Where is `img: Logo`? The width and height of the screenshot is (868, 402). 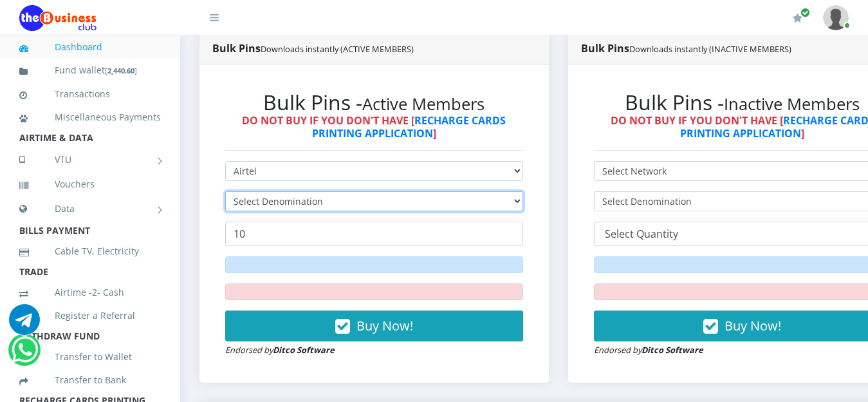 img: Logo is located at coordinates (58, 18).